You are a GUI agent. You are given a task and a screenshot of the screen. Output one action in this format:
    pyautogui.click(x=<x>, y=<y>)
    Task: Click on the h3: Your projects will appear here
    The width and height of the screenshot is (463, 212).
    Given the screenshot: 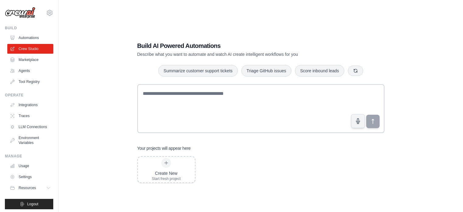 What is the action you would take?
    pyautogui.click(x=164, y=148)
    